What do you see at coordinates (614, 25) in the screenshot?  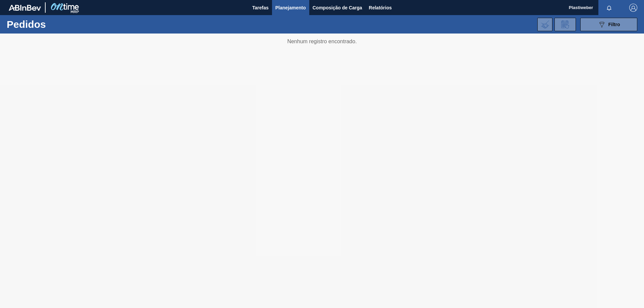 I see `span: Filtro` at bounding box center [614, 25].